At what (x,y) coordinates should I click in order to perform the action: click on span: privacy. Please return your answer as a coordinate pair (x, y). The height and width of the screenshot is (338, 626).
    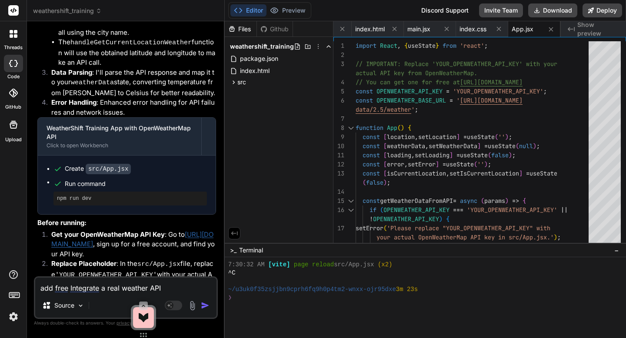
    Looking at the image, I should click on (124, 323).